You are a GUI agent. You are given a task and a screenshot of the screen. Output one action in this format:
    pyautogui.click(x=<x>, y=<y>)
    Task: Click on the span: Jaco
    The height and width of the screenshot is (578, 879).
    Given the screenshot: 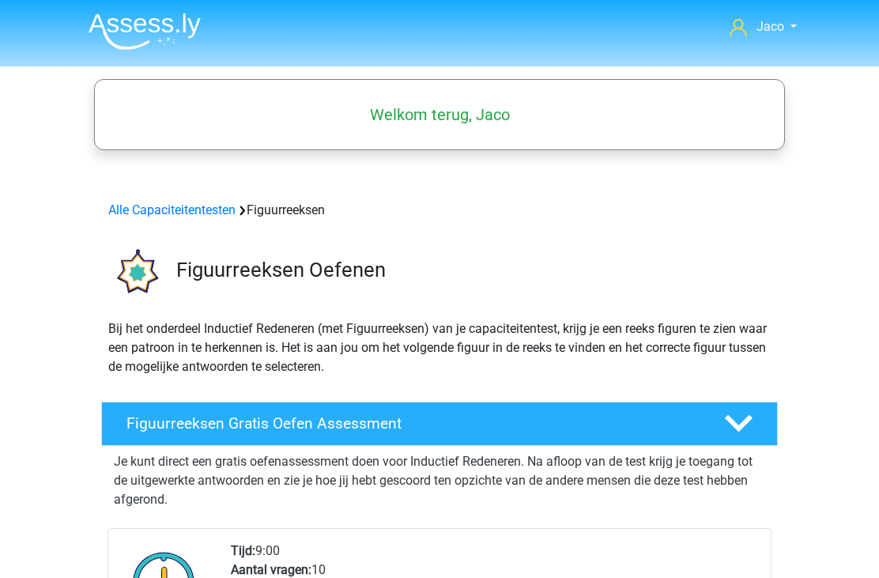 What is the action you would take?
    pyautogui.click(x=770, y=26)
    